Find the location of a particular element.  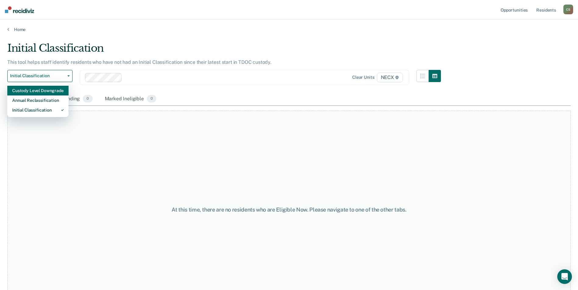

a: Home is located at coordinates (289, 30).